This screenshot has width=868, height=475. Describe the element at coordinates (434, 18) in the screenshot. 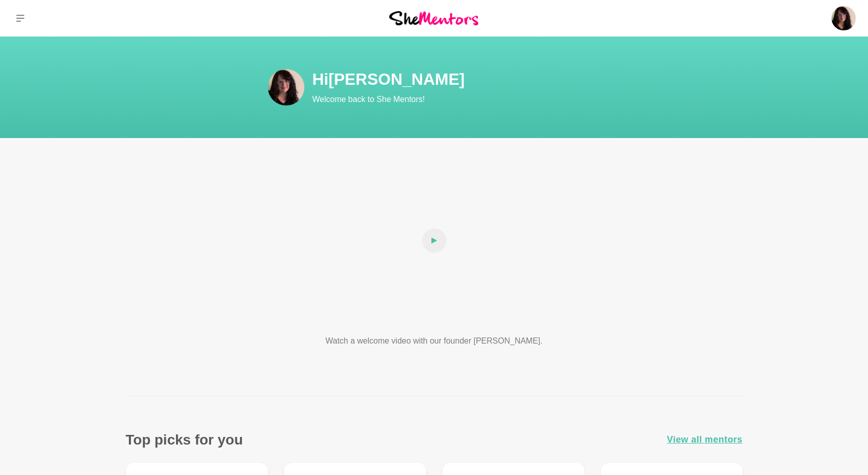

I see `img: She Mentors Logo` at that location.